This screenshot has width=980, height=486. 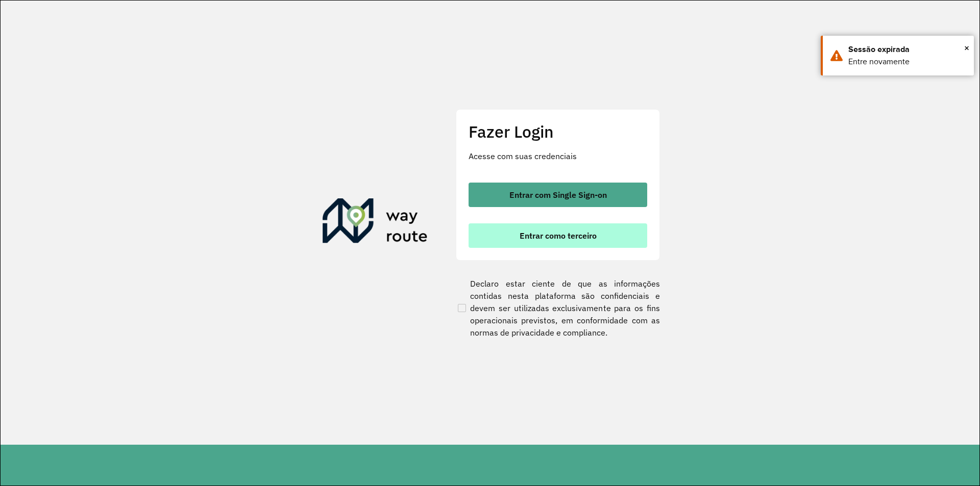 I want to click on span: Entrar como terceiro, so click(x=558, y=235).